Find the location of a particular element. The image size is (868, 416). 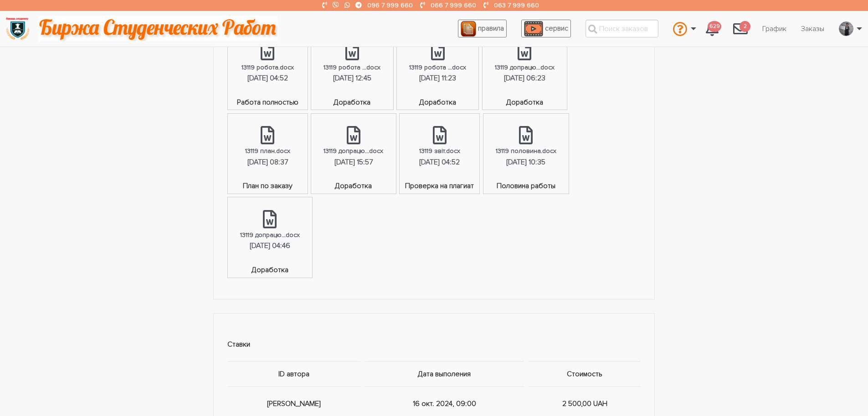

span: 629 is located at coordinates (714, 26).